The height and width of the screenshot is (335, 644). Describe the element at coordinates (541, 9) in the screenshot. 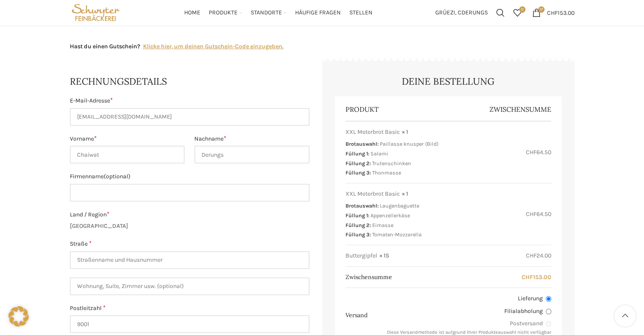

I see `span: 17` at that location.